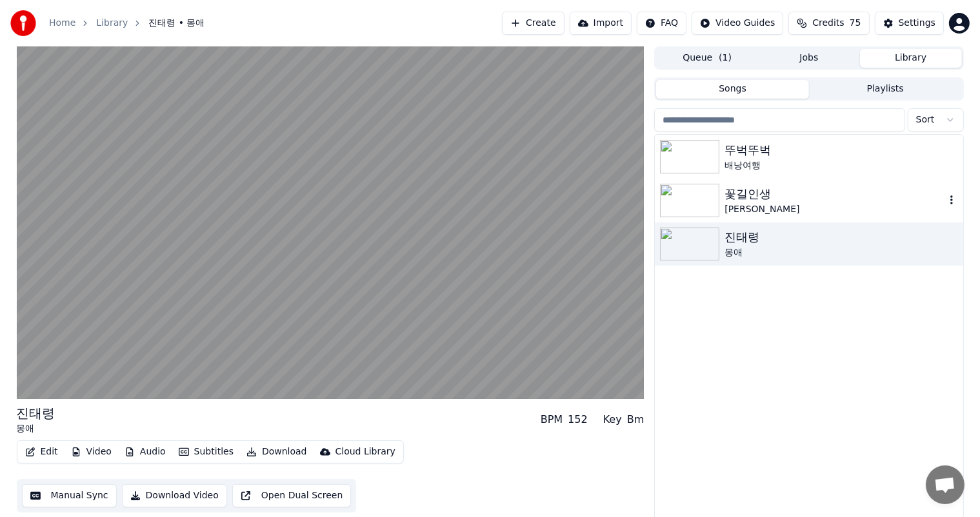 The width and height of the screenshot is (980, 517). Describe the element at coordinates (533, 23) in the screenshot. I see `button: Create` at that location.